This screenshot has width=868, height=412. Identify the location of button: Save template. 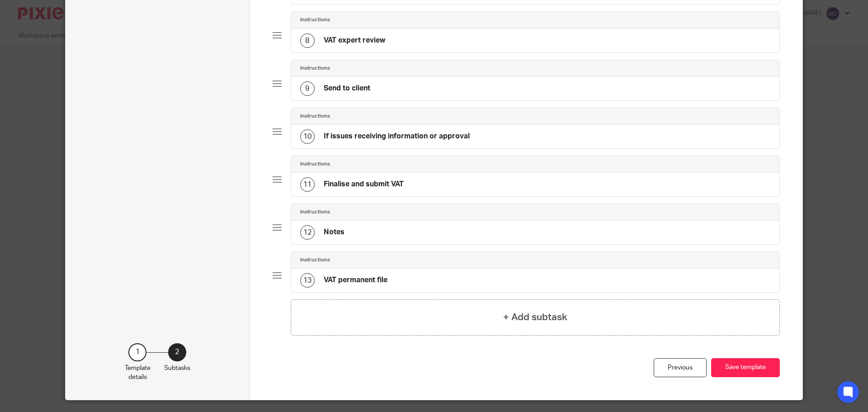
(746, 368).